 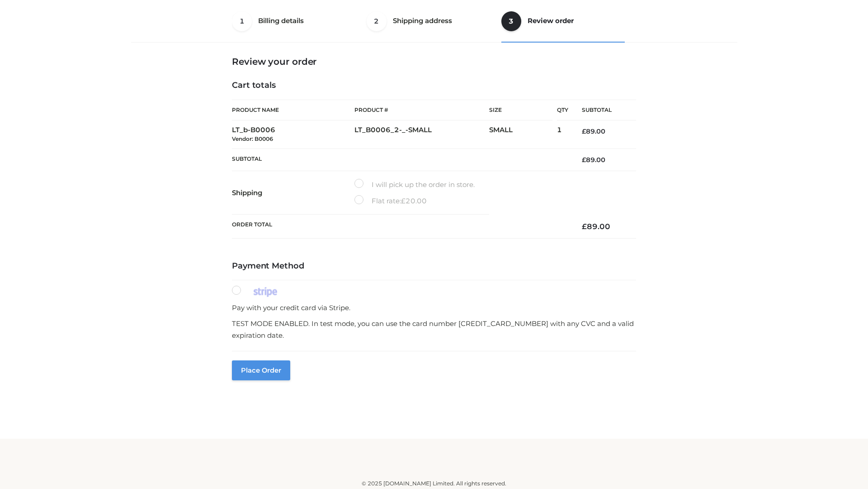 I want to click on button: Place order, so click(x=261, y=370).